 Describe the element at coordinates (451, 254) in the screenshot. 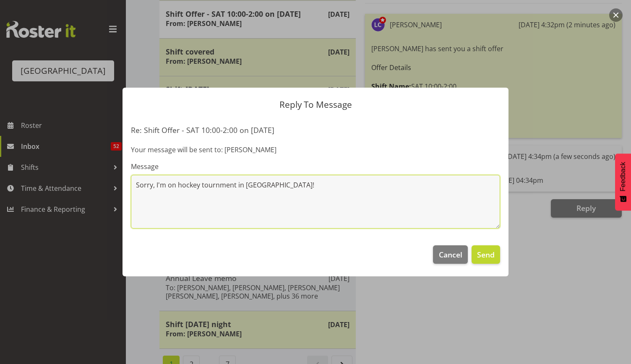

I see `span: Cancel` at that location.